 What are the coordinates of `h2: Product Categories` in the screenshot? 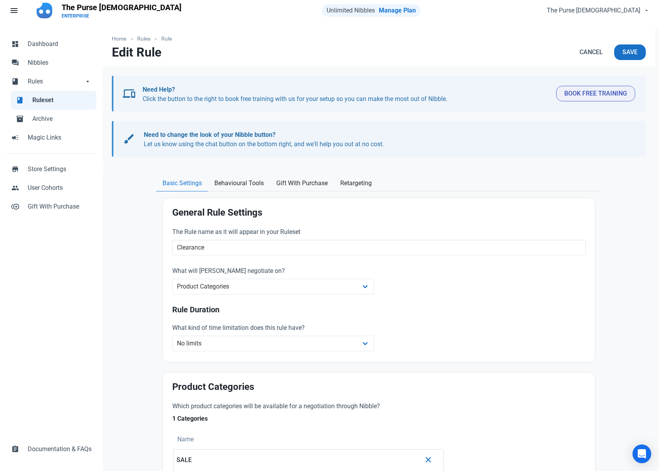 It's located at (379, 386).